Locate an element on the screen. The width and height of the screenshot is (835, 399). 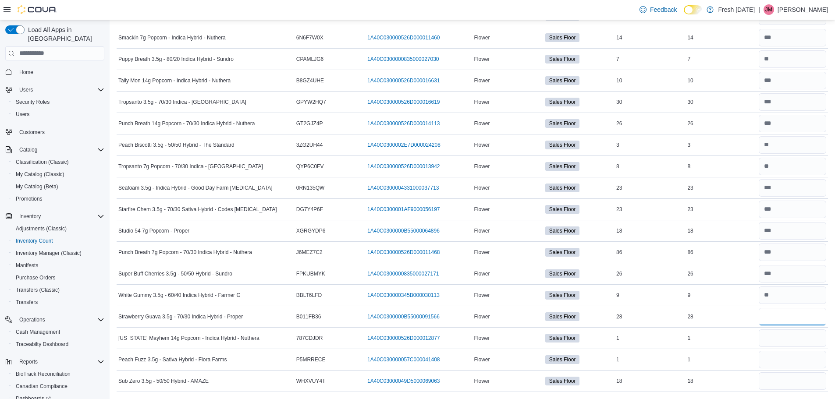
span: Traceabilty Dashboard is located at coordinates (58, 345).